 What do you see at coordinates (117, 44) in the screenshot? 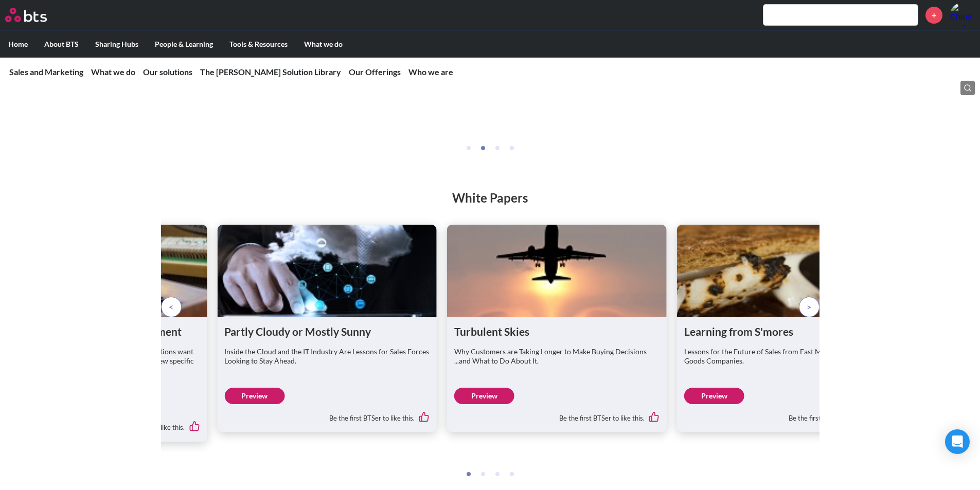
I see `label: Sharing Hubs` at bounding box center [117, 44].